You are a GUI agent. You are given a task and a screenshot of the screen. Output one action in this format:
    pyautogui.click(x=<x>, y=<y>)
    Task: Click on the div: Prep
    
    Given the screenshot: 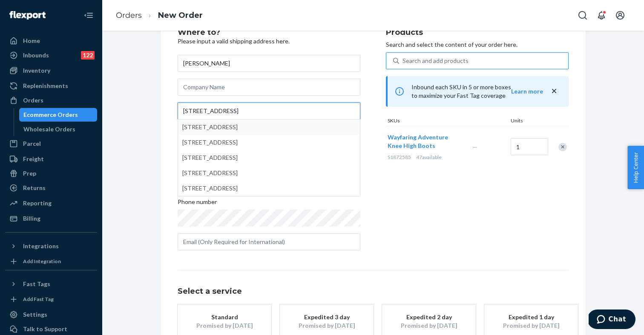 What is the action you would take?
    pyautogui.click(x=30, y=174)
    